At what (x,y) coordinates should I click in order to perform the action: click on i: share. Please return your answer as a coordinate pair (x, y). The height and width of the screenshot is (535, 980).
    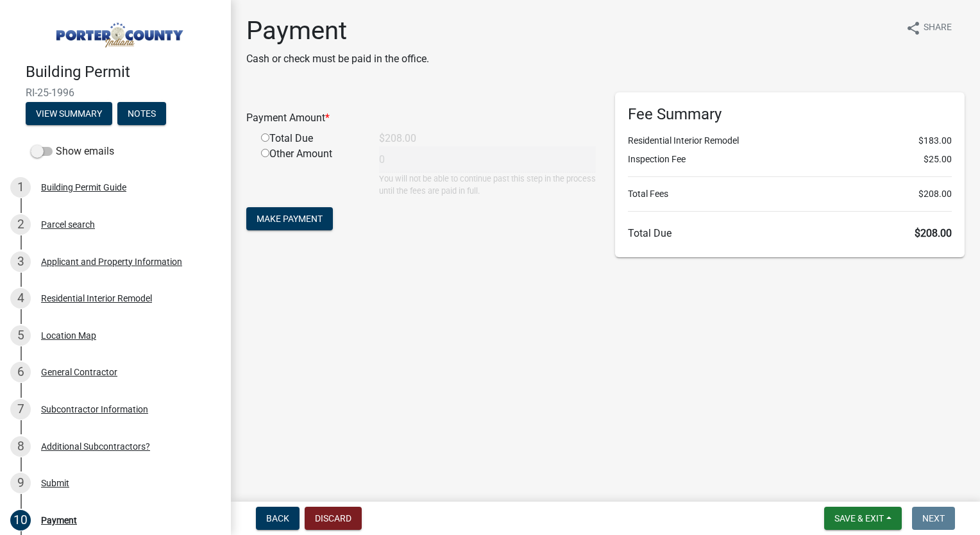
    Looking at the image, I should click on (913, 28).